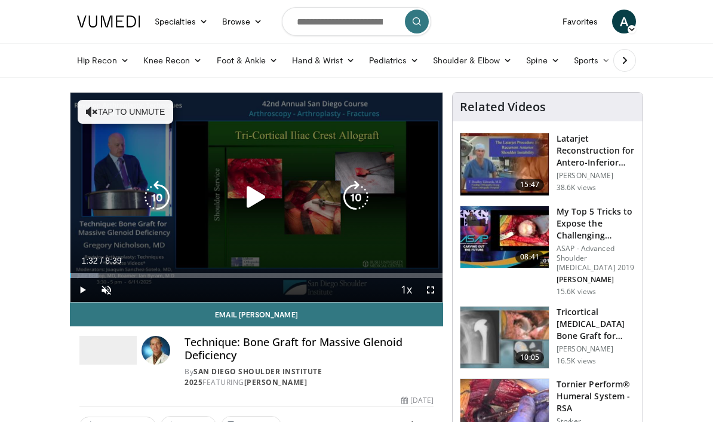  What do you see at coordinates (103, 60) in the screenshot?
I see `a: Hip Recon` at bounding box center [103, 60].